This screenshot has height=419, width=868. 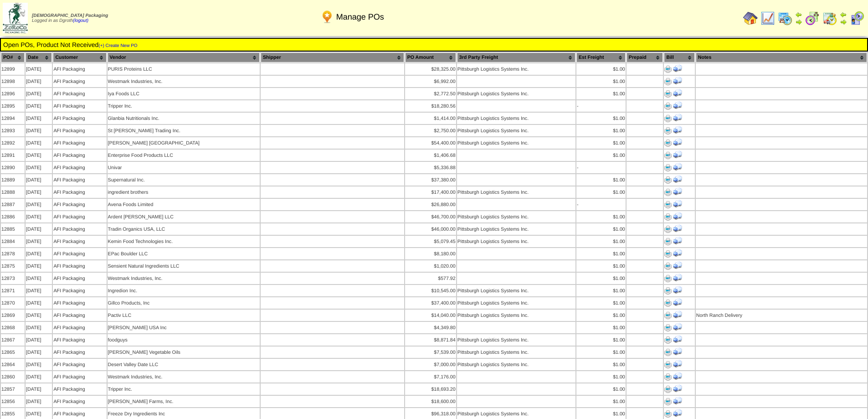 What do you see at coordinates (13, 155) in the screenshot?
I see `td: 12891` at bounding box center [13, 155].